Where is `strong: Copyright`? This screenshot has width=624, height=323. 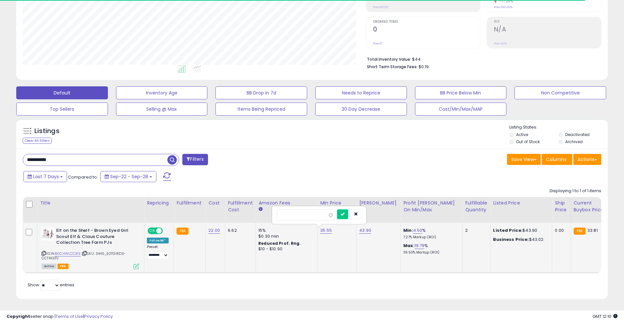 strong: Copyright is located at coordinates (18, 317).